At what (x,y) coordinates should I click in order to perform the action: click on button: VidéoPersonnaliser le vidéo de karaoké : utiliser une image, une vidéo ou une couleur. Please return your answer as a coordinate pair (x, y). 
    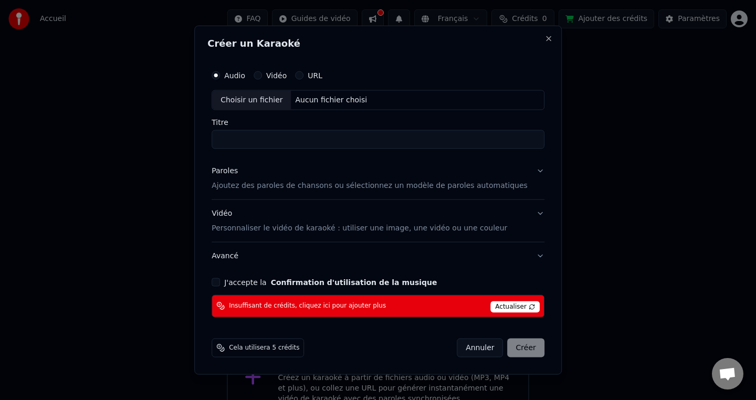
    Looking at the image, I should click on (378, 221).